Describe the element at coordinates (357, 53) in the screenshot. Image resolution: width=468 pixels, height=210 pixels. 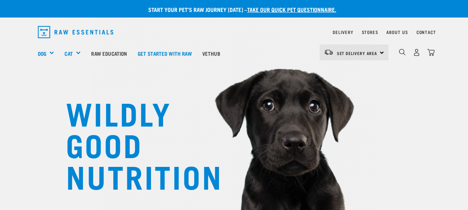
I see `span: Set Delivery Area` at that location.